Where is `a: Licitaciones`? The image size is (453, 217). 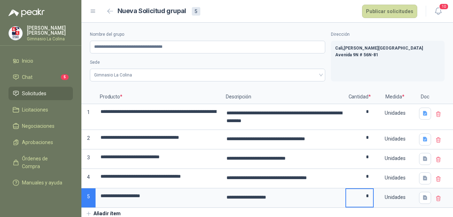 a: Licitaciones is located at coordinates (41, 110).